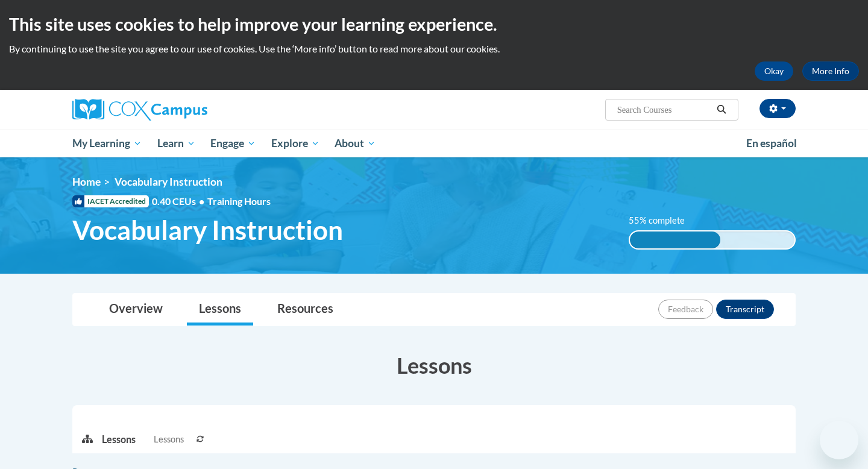 The width and height of the screenshot is (868, 469). I want to click on span: Engage, so click(233, 144).